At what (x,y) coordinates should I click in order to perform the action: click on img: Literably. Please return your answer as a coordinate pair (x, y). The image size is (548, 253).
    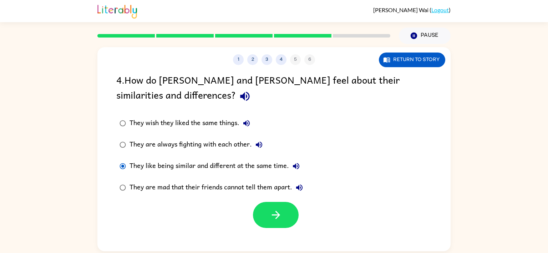
    Looking at the image, I should click on (117, 11).